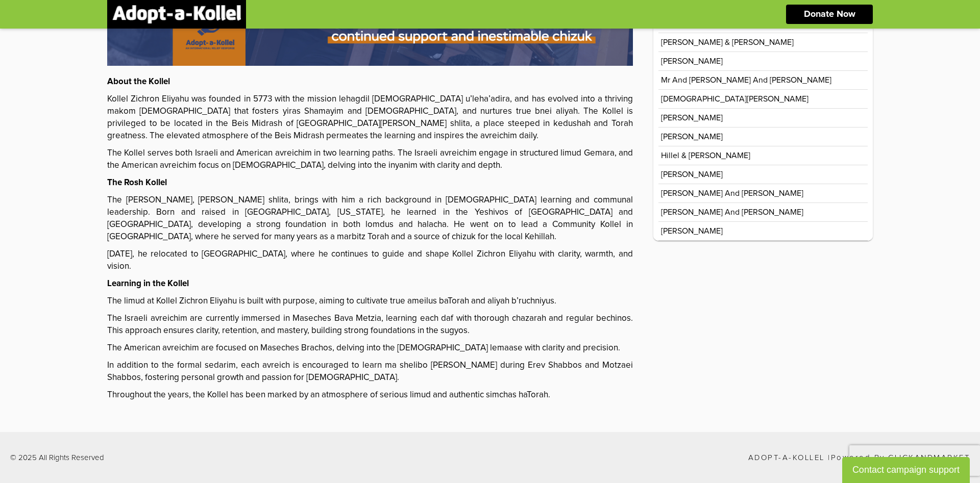 The height and width of the screenshot is (483, 980). Describe the element at coordinates (370, 160) in the screenshot. I see `p: The Kollel serves both Israeli and American avreichim in two learning paths. The Israeli avreichi...` at that location.